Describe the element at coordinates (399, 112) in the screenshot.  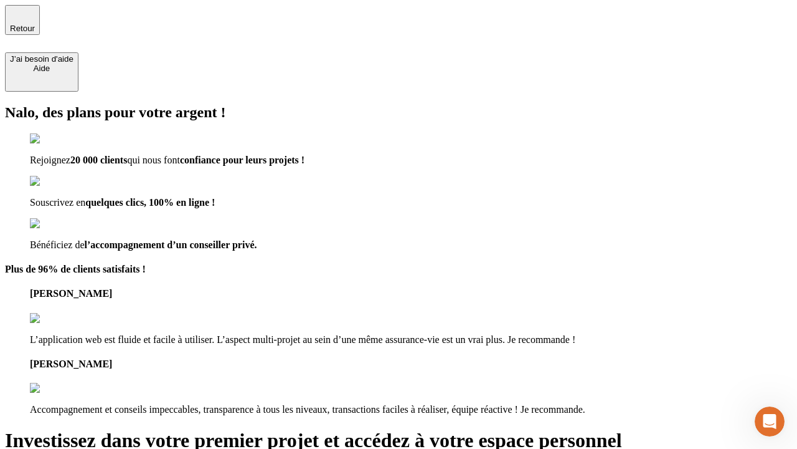
I see `h2: Nalo, des plans pour votre argent !` at that location.